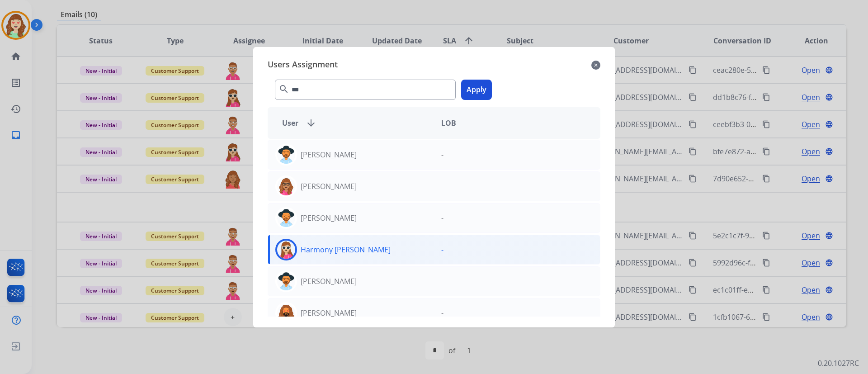 This screenshot has height=374, width=868. I want to click on span: Users Assignment, so click(303, 65).